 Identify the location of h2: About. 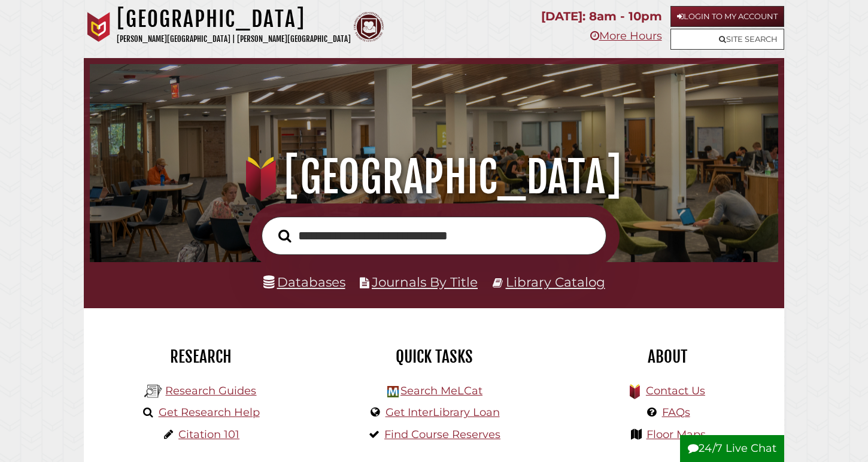
(668, 357).